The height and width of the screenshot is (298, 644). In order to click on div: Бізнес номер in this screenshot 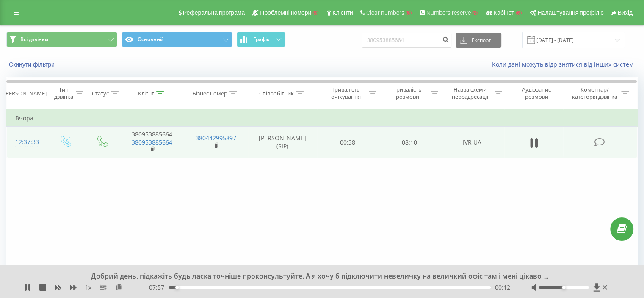, I will do `click(210, 93)`.